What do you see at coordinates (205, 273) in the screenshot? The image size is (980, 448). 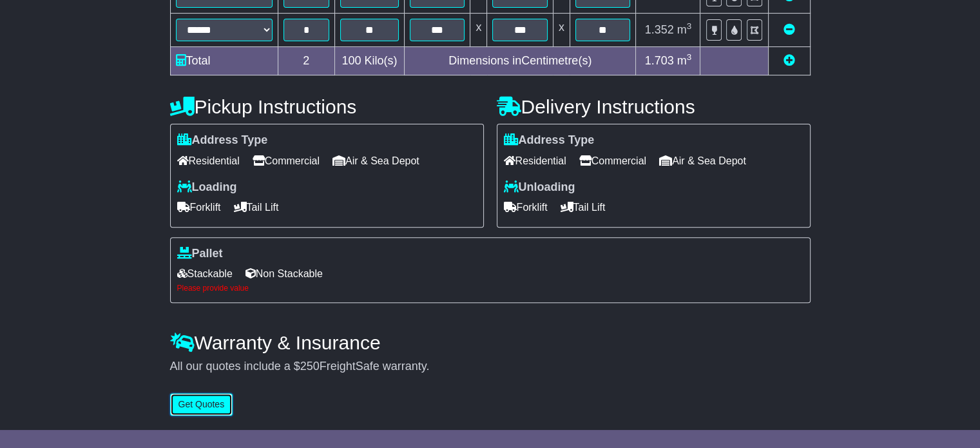 I see `span: Stackable` at bounding box center [205, 273].